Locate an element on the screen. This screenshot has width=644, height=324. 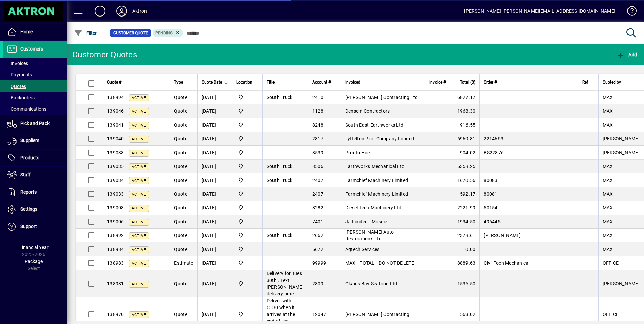
span: Farmchief Machinery Limited is located at coordinates (377, 181).